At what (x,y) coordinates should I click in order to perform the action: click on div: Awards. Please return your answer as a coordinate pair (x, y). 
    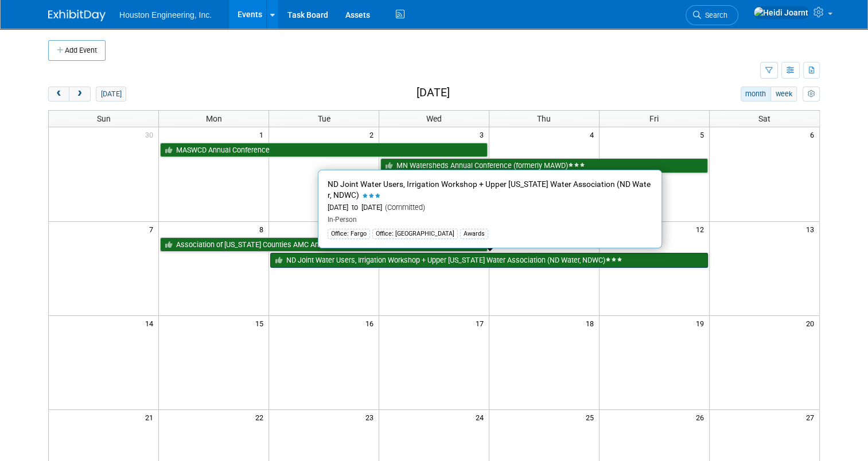
    Looking at the image, I should click on (474, 234).